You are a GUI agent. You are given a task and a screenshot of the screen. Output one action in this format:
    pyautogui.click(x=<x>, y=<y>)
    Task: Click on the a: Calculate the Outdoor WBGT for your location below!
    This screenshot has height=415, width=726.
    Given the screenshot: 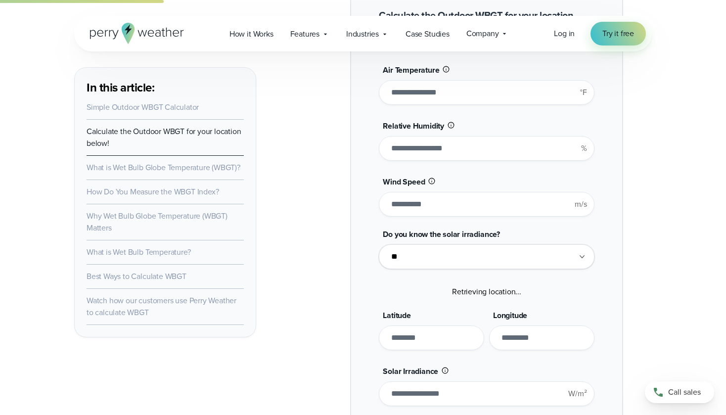 What is the action you would take?
    pyautogui.click(x=164, y=137)
    